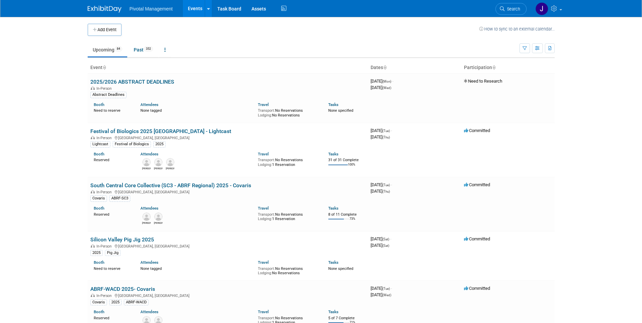  What do you see at coordinates (387, 81) in the screenshot?
I see `span: (Mon)` at bounding box center [387, 81].